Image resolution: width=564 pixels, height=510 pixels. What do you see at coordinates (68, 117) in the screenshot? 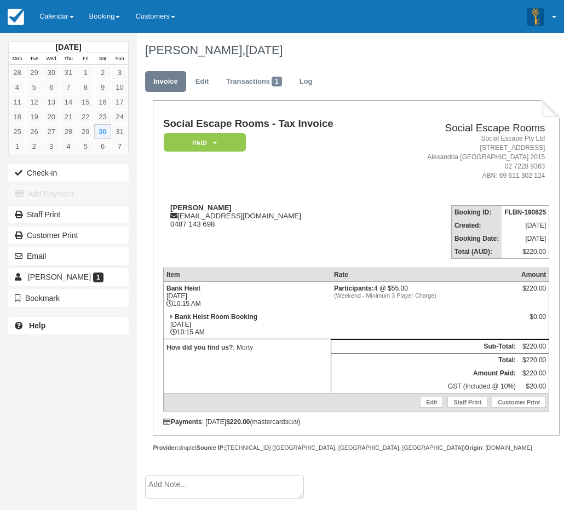
I see `a: 21` at bounding box center [68, 117].